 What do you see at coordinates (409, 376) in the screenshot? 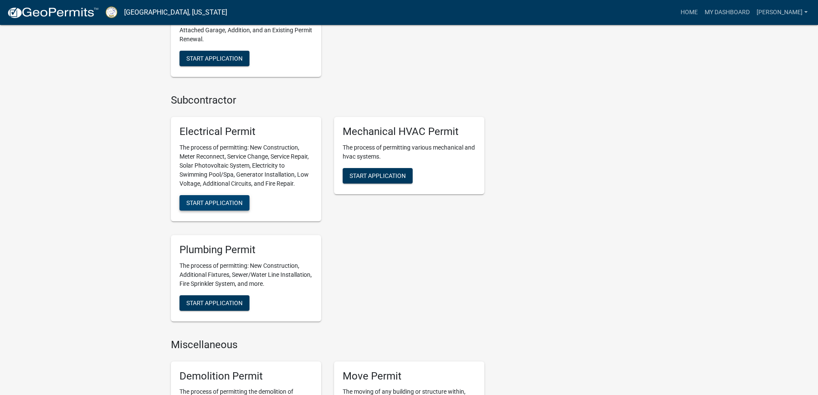
I see `h5: Move Permit` at bounding box center [409, 376].